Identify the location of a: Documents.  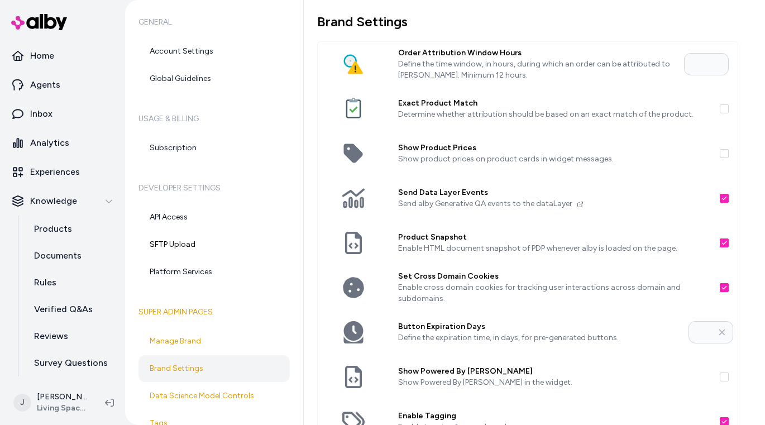
(71, 256).